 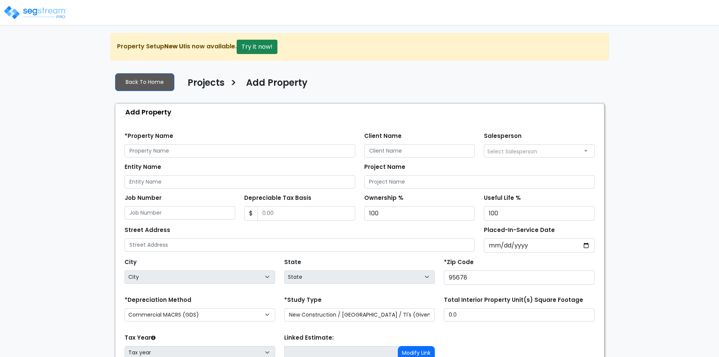 I want to click on div: Add Property, so click(x=362, y=112).